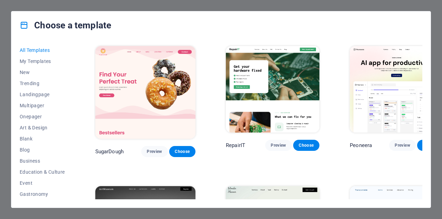 The height and width of the screenshot is (219, 442). What do you see at coordinates (42, 127) in the screenshot?
I see `span: Art & Design` at bounding box center [42, 127].